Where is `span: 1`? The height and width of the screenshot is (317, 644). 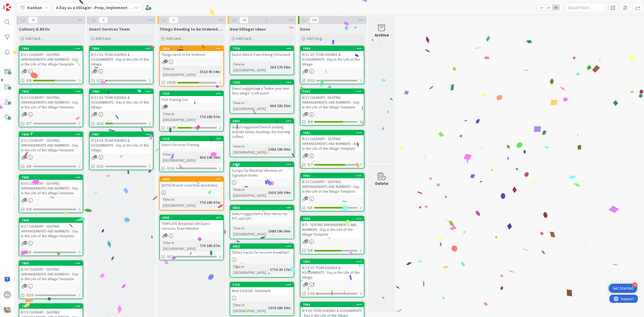
span: 1 is located at coordinates (166, 106).